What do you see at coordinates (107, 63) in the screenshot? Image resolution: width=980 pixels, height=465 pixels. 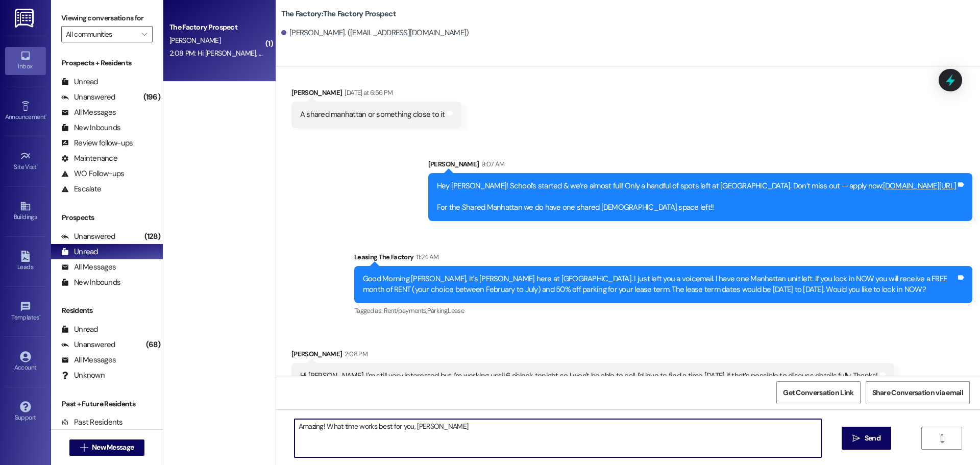 I see `div: Prospects + Residents` at bounding box center [107, 63].